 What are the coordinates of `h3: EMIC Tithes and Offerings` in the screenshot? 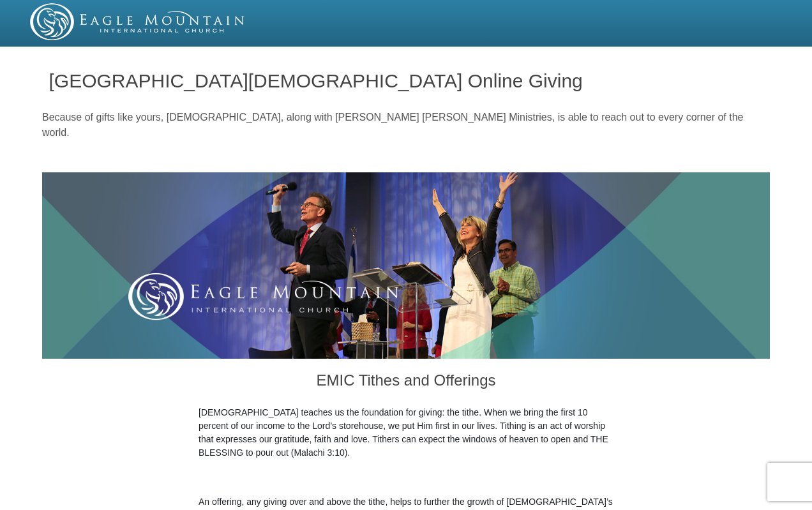 It's located at (406, 383).